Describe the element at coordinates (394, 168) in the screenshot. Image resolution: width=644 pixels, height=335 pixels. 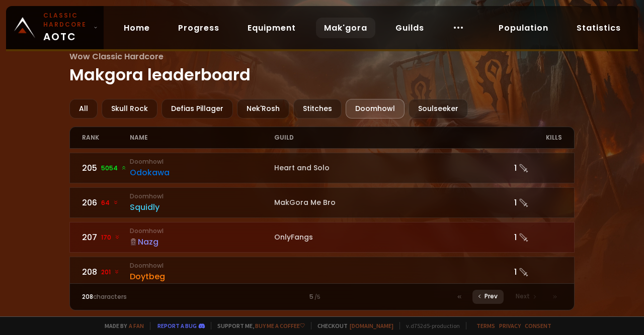
I see `div: Heart and Solo` at that location.